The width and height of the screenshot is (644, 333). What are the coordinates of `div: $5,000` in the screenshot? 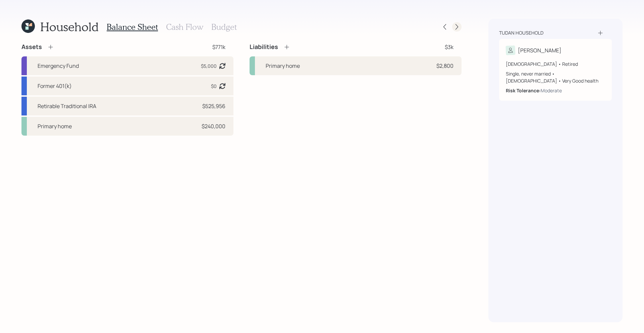 It's located at (209, 66).